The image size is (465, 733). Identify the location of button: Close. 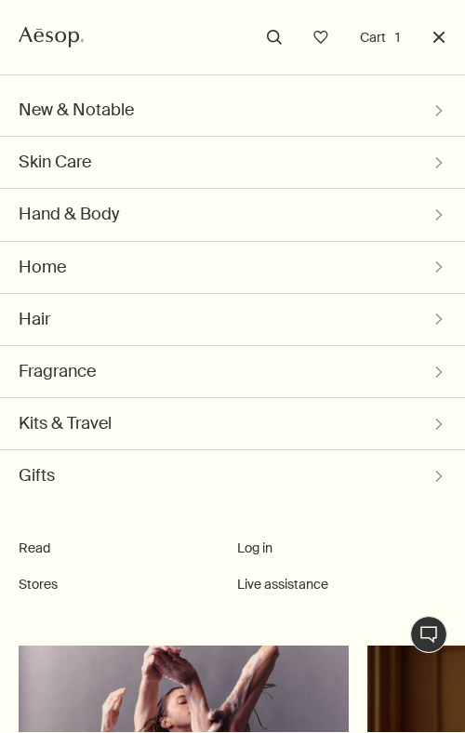
(439, 37).